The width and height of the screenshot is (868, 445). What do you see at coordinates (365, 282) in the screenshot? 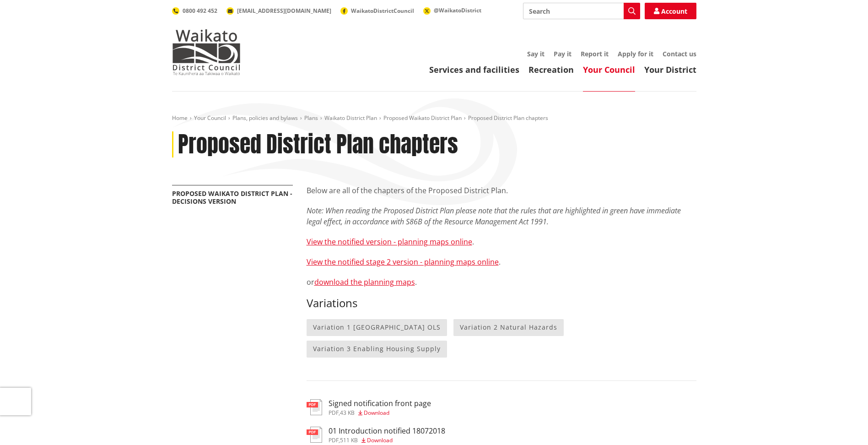
I see `a: download the planning maps` at bounding box center [365, 282].